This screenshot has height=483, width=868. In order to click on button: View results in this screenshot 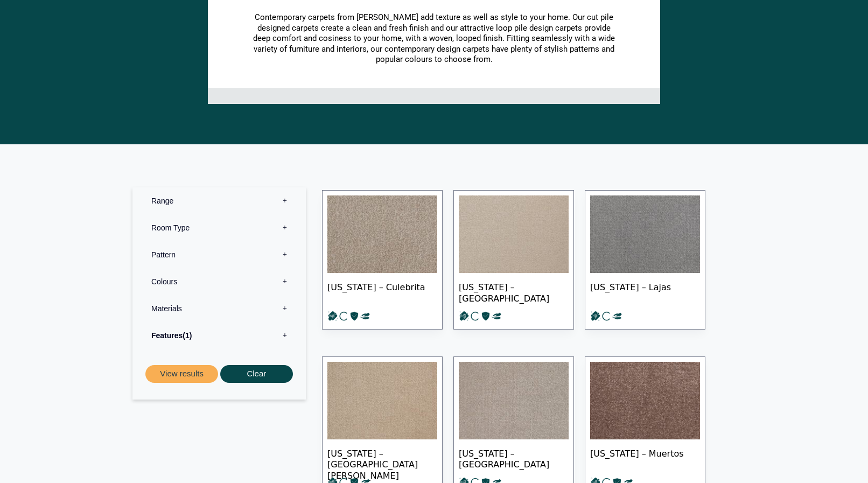, I will do `click(181, 374)`.